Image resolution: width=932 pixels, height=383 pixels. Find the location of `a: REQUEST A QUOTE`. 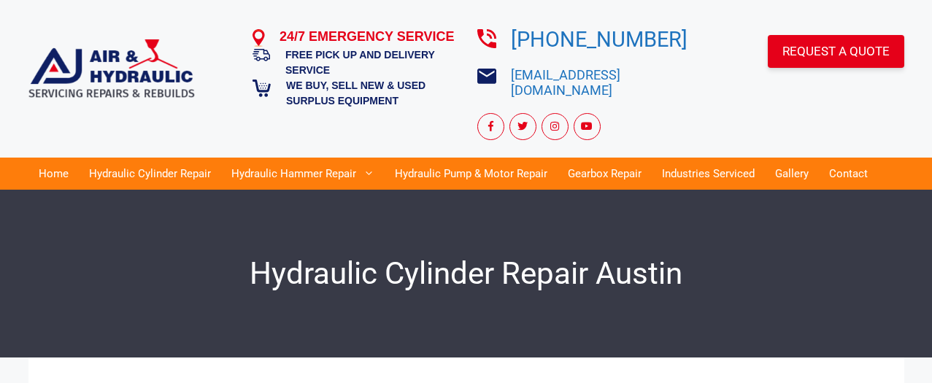

a: REQUEST A QUOTE is located at coordinates (836, 52).